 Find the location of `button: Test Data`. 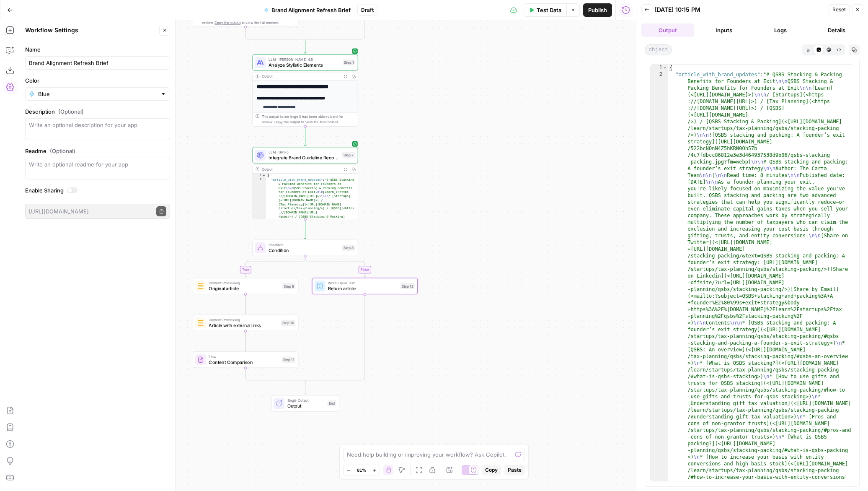

button: Test Data is located at coordinates (545, 10).